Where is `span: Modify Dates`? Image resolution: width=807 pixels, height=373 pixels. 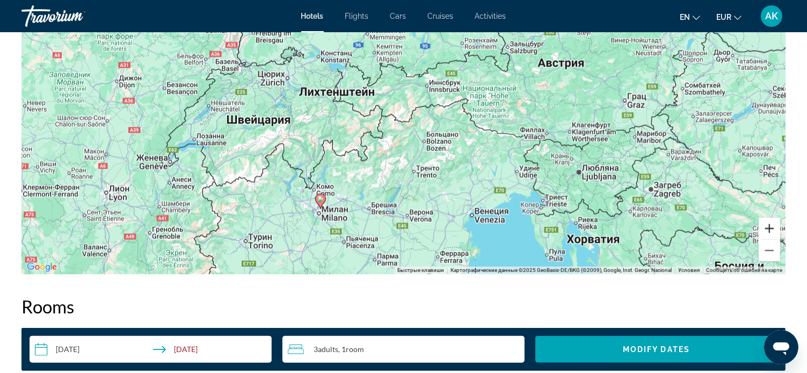
span: Modify Dates is located at coordinates (656, 350).